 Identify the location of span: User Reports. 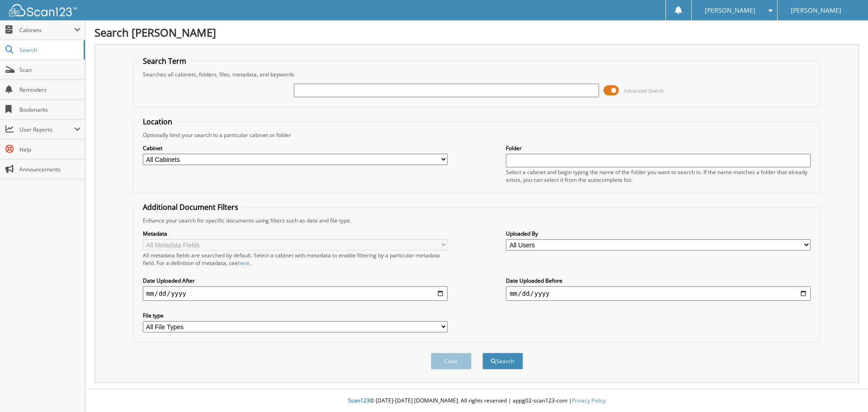
(46, 129).